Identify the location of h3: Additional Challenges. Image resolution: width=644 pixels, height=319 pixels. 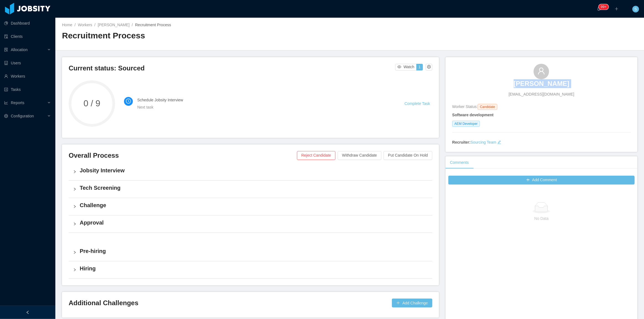
(229, 303).